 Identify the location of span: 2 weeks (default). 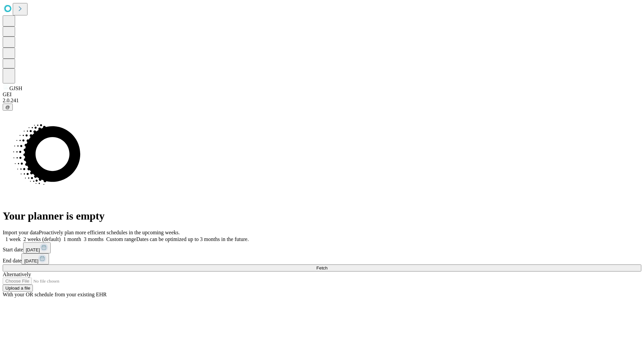
(42, 239).